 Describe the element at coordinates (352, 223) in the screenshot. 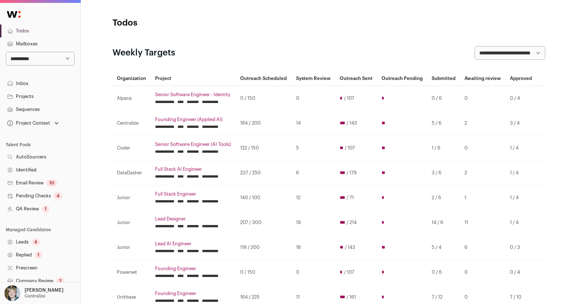

I see `span: / 214` at that location.